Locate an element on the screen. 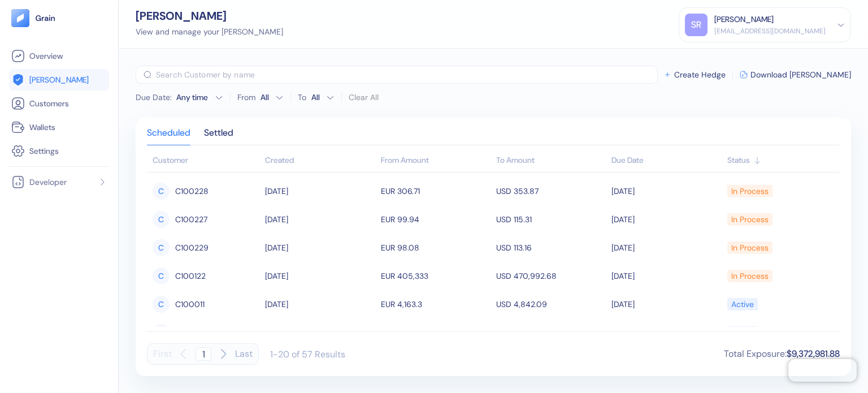 This screenshot has height=393, width=868. button: To is located at coordinates (321, 97).